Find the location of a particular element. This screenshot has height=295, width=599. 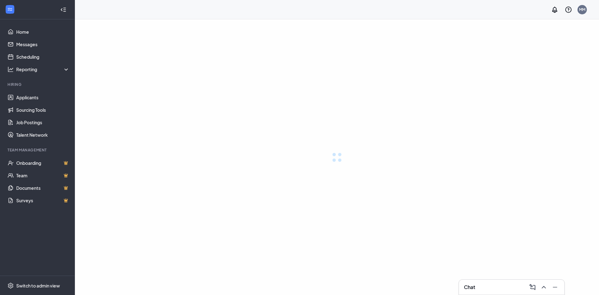

a: OnboardingCrown is located at coordinates (43, 163).